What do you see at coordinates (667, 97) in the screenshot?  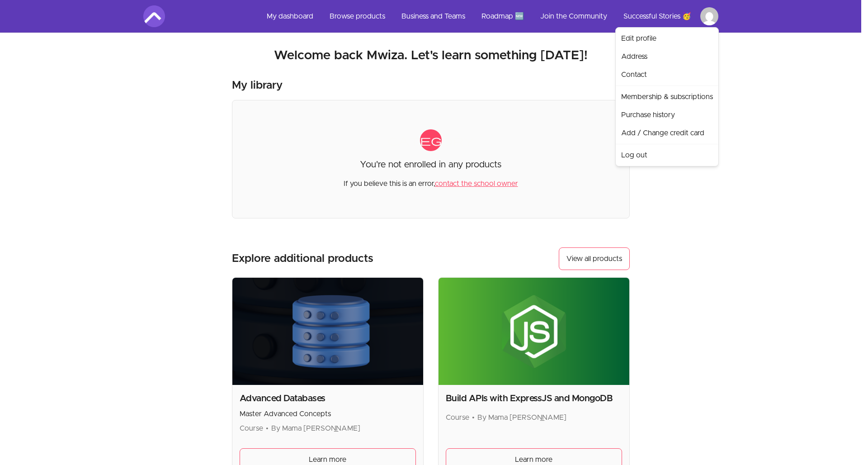 I see `a: Membership & subscriptions` at bounding box center [667, 97].